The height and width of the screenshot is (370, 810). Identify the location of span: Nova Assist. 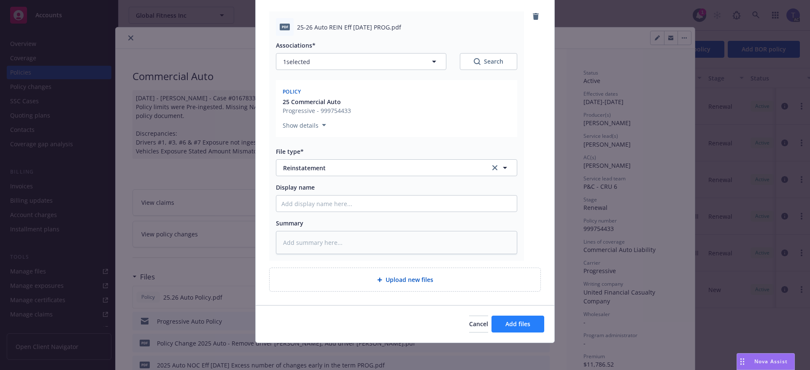
(770, 361).